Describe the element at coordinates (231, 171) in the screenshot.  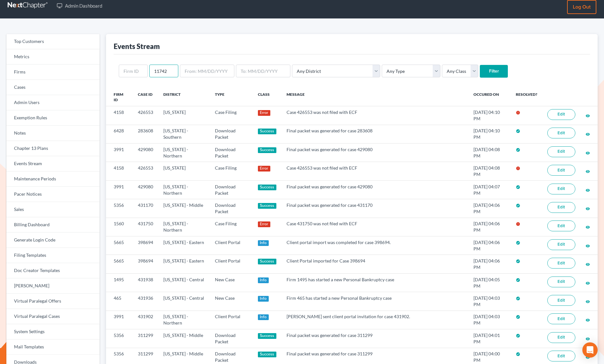
I see `td: Case Filing` at that location.